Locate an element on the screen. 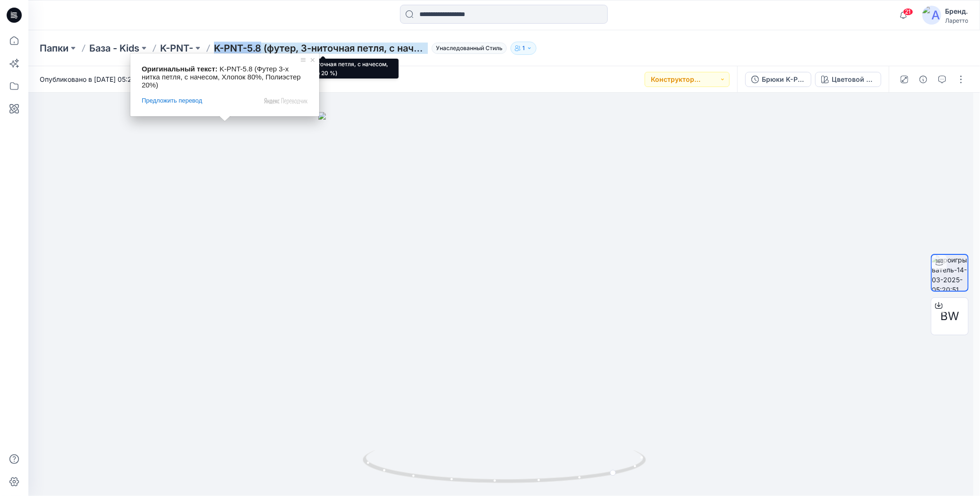  p: 1 is located at coordinates (524, 48).